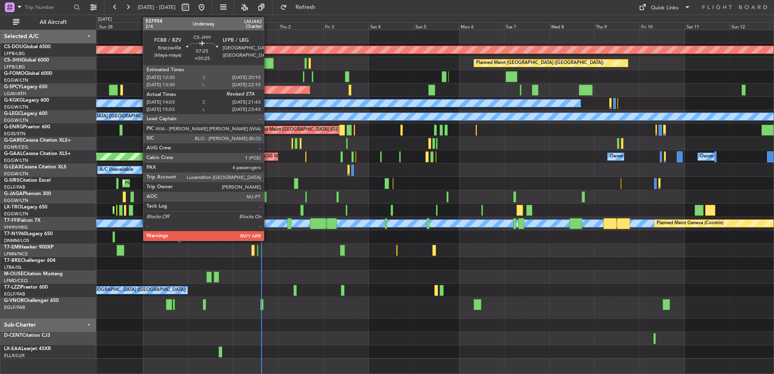  I want to click on span: G-LEAX, so click(13, 167).